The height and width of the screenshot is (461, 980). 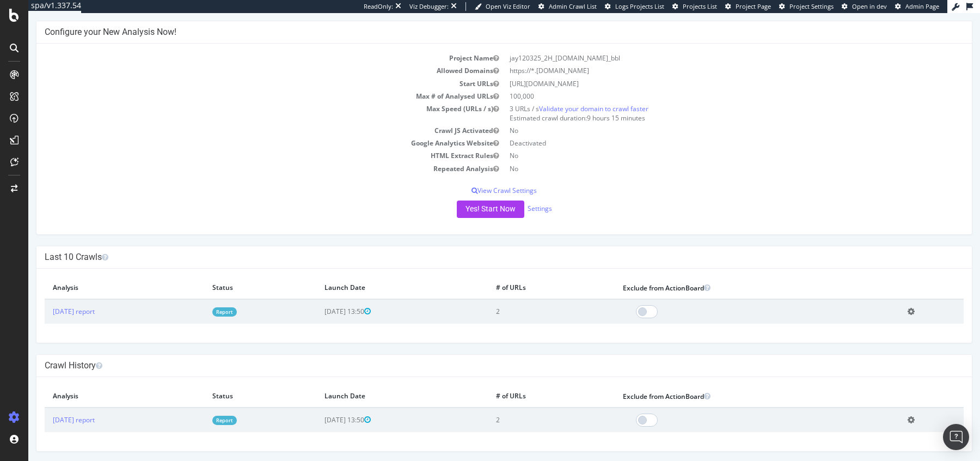 What do you see at coordinates (246, 129) in the screenshot?
I see `td: Google Analytics Website` at bounding box center [246, 129].